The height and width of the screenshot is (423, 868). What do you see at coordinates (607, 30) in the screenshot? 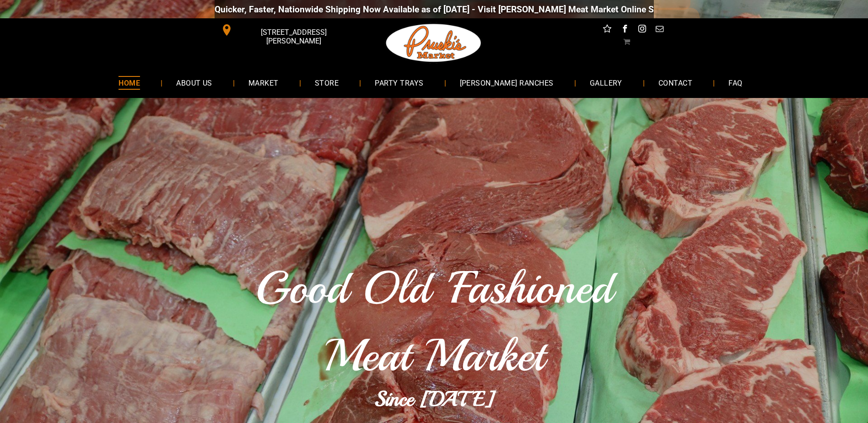
I see `a: Social network` at bounding box center [607, 30].